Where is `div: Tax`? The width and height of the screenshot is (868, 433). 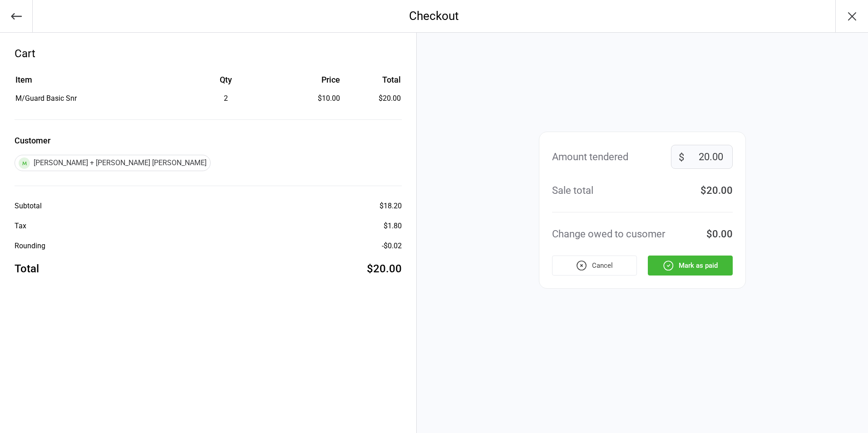
div: Tax is located at coordinates (21, 226).